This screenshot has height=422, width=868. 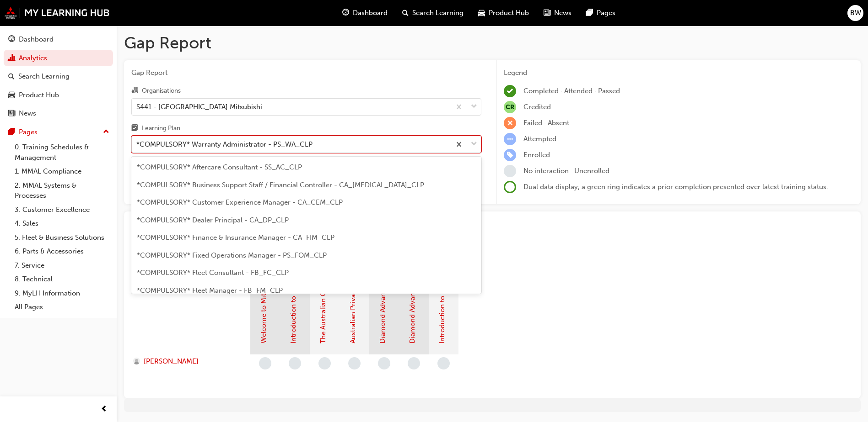 What do you see at coordinates (58, 76) in the screenshot?
I see `a: Search Learning` at bounding box center [58, 76].